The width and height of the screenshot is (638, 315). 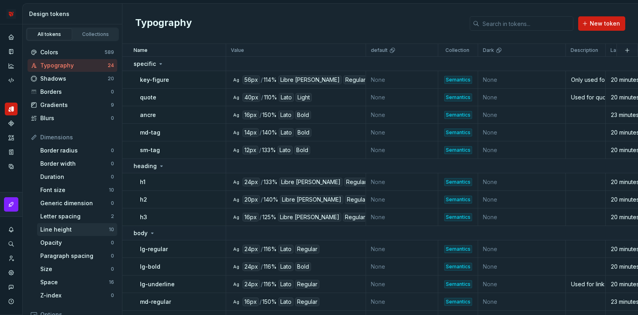 What do you see at coordinates (77, 164) in the screenshot?
I see `a: Border width0` at bounding box center [77, 164].